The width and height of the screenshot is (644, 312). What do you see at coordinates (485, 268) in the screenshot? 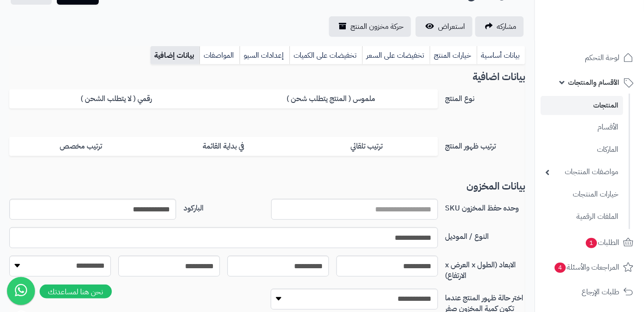
I see `label: الابعاد (الطول x العرض x الارتفاع)` at bounding box center [485, 268].